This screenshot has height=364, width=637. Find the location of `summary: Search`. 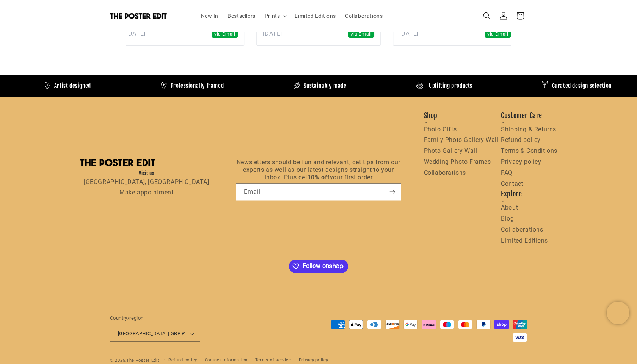

summary: Search is located at coordinates (487, 16).